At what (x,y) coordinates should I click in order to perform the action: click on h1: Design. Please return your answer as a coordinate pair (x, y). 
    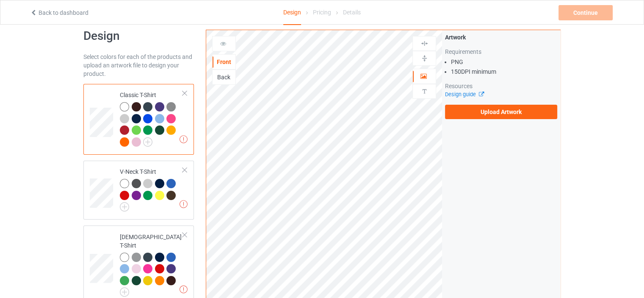
    Looking at the image, I should click on (139, 36).